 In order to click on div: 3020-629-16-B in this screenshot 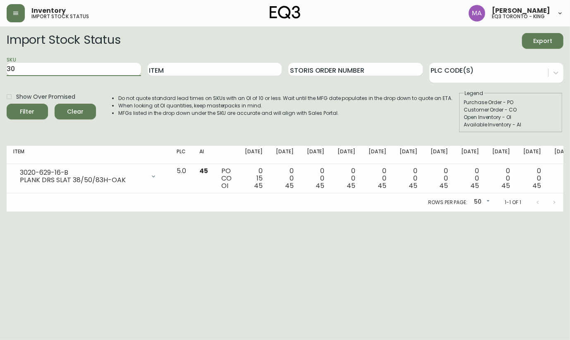, I will do `click(82, 173)`.